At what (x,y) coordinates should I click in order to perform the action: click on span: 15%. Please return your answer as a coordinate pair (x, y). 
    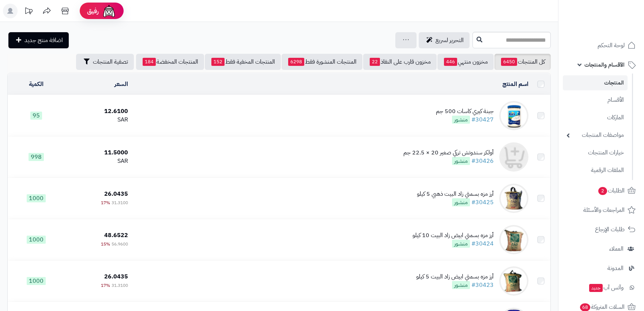
    Looking at the image, I should click on (105, 243).